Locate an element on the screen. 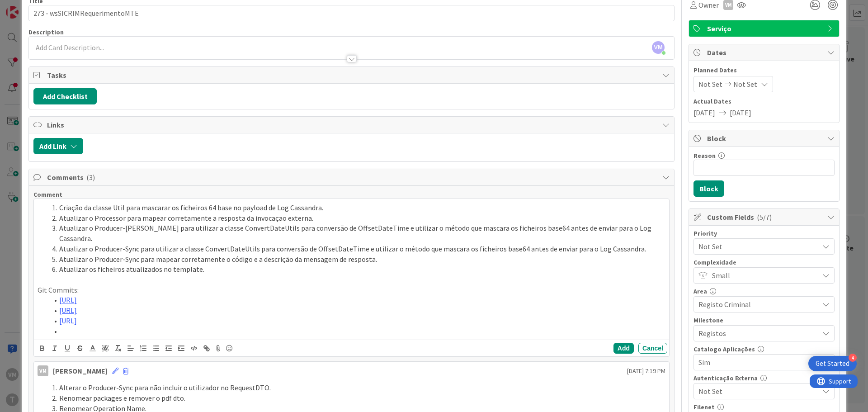  span: Custom Fields is located at coordinates (765, 217).